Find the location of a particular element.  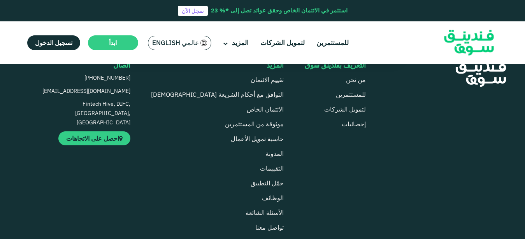

span: تسجيل الدخول is located at coordinates (54, 43).